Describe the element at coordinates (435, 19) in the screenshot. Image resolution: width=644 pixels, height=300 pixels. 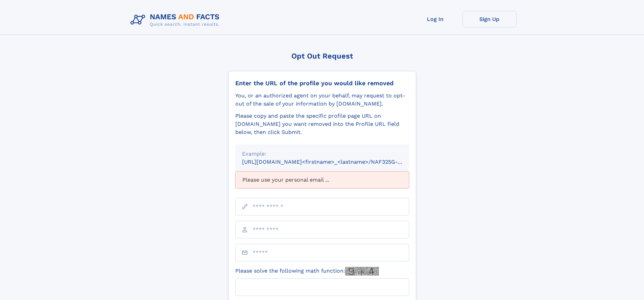
I see `a: Log In` at that location.